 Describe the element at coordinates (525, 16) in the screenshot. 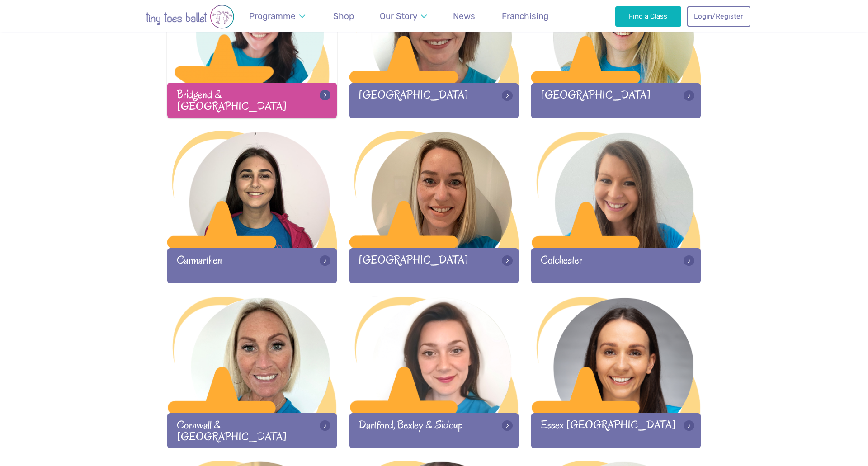

I see `span: Franchising` at that location.